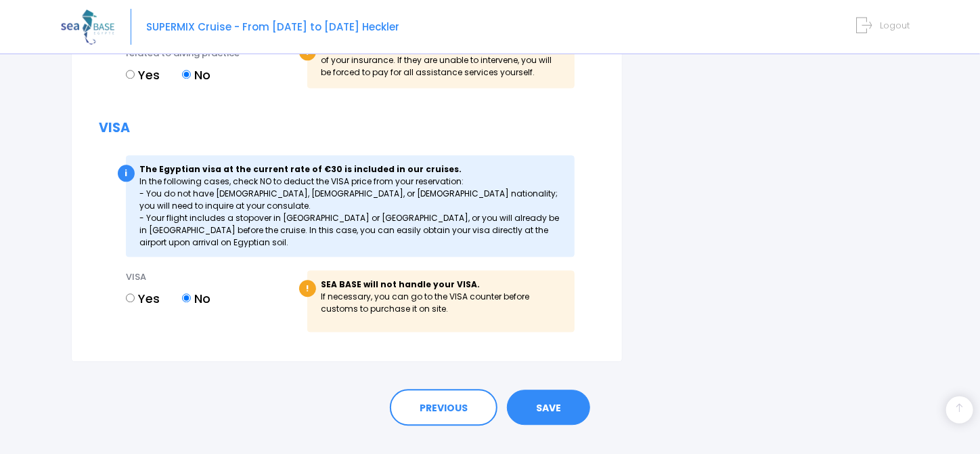  Describe the element at coordinates (301, 168) in the screenshot. I see `font: The Egyptian visa at the current rate of €30 is included in our cruises.` at that location.